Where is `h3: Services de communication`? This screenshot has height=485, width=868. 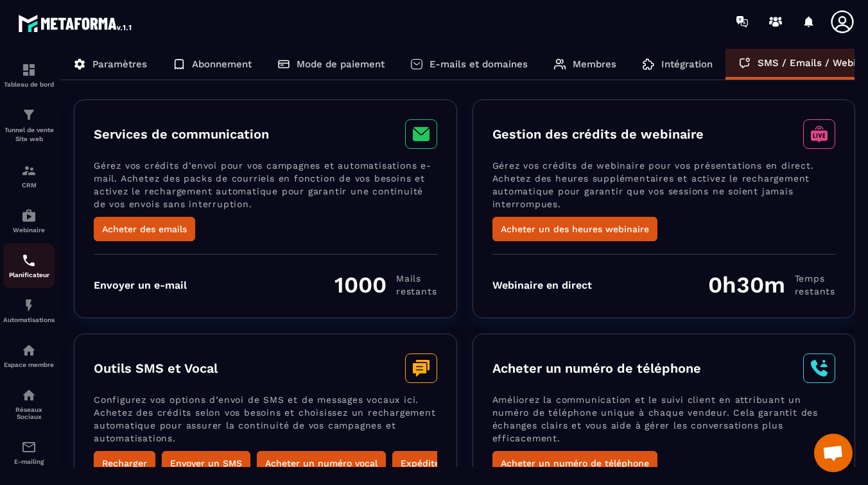
h3: Services de communication is located at coordinates (181, 134).